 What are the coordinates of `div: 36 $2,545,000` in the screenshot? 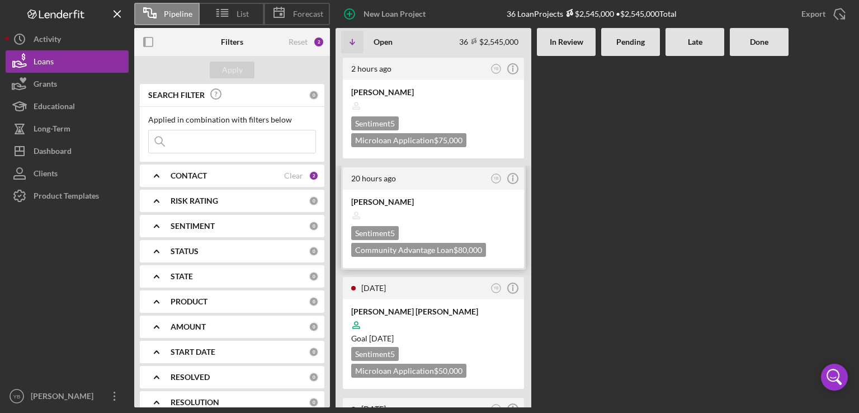 It's located at (489, 41).